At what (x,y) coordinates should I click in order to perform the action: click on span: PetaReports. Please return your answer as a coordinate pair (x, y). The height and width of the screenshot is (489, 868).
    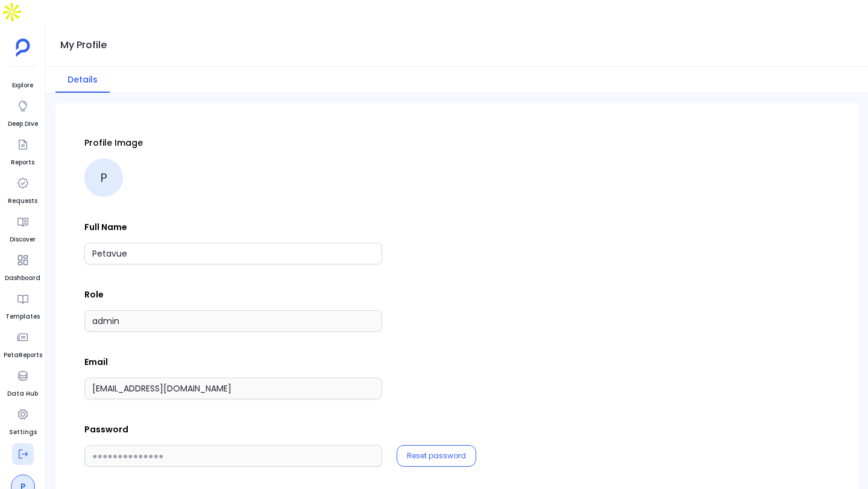
    Looking at the image, I should click on (23, 355).